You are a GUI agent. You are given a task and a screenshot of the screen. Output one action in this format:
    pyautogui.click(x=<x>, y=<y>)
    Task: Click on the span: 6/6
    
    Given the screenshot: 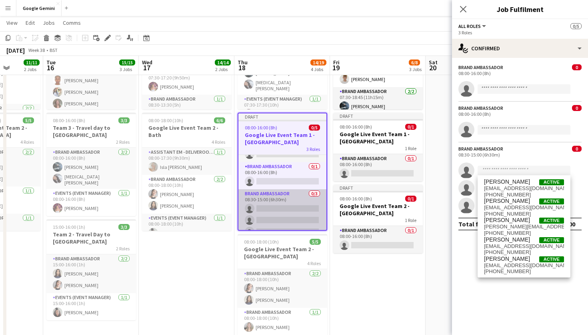 What is the action you would take?
    pyautogui.click(x=219, y=120)
    